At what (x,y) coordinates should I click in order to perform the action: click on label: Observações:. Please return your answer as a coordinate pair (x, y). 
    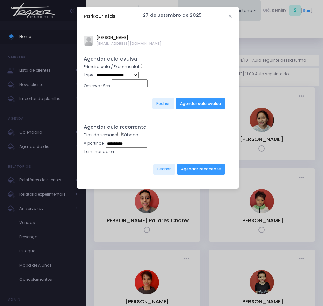
    Looking at the image, I should click on (97, 86).